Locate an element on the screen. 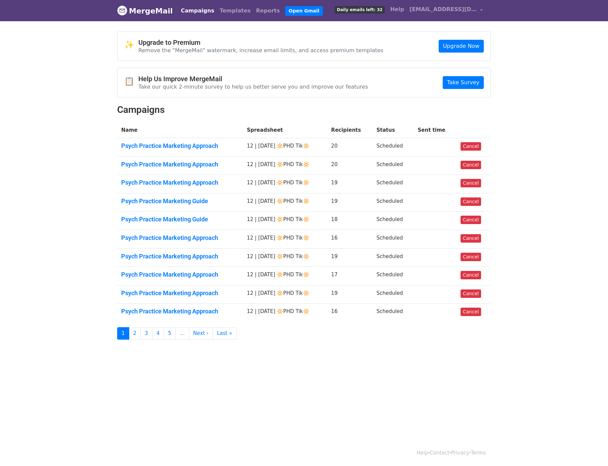 This screenshot has height=466, width=608. a: Last » is located at coordinates (224, 333).